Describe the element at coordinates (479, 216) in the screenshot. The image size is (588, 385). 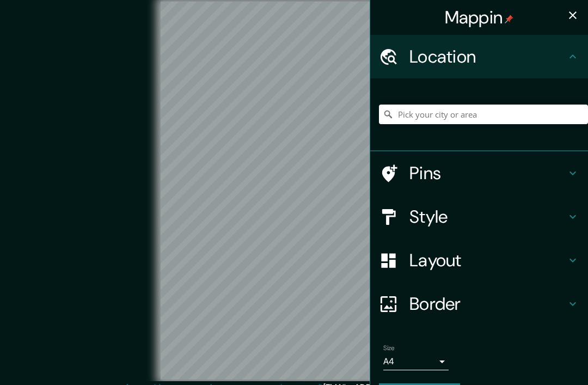
I see `div: Style` at that location.